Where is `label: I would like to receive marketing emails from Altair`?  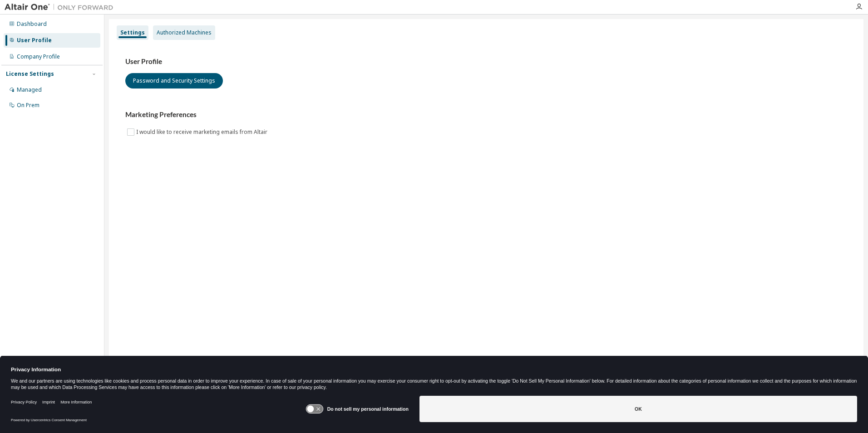
label: I would like to receive marketing emails from Altair is located at coordinates (202, 132).